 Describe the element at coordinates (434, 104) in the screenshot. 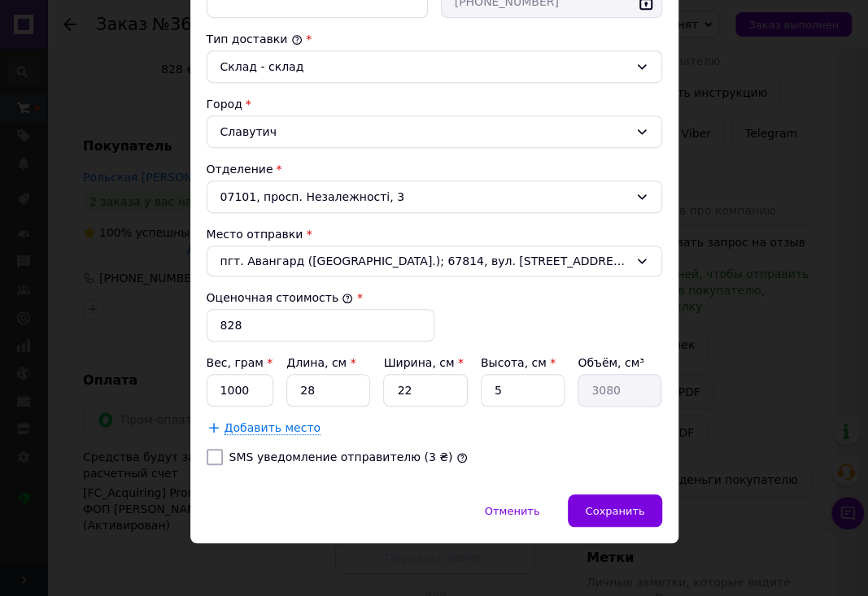

I see `div: Город` at that location.